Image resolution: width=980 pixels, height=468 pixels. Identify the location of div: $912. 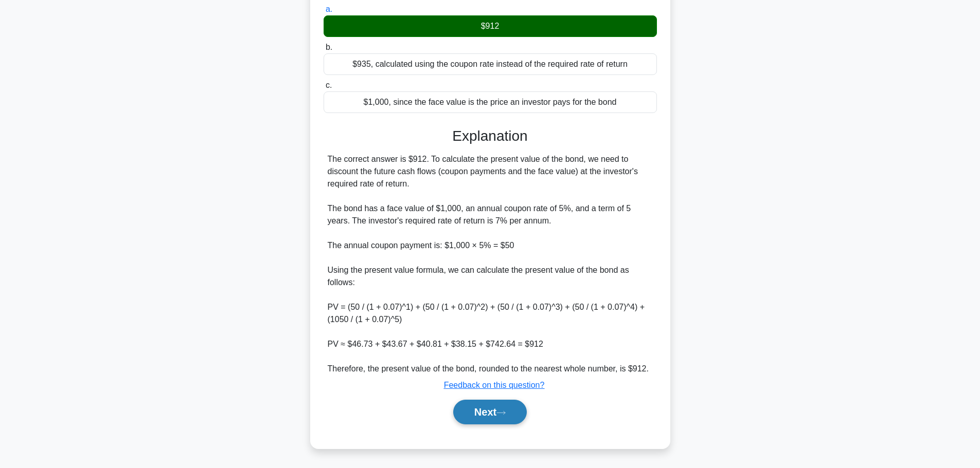
(490, 26).